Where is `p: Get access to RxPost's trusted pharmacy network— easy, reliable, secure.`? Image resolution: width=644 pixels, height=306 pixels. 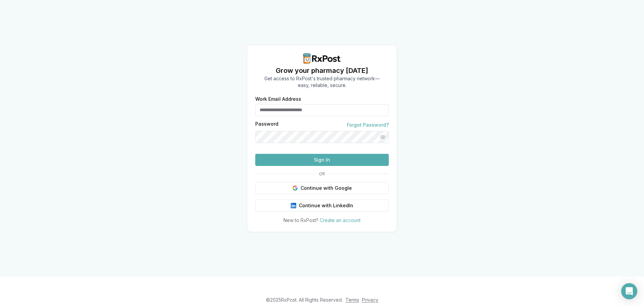
p: Get access to RxPost's trusted pharmacy network— easy, reliable, secure. is located at coordinates (322, 82).